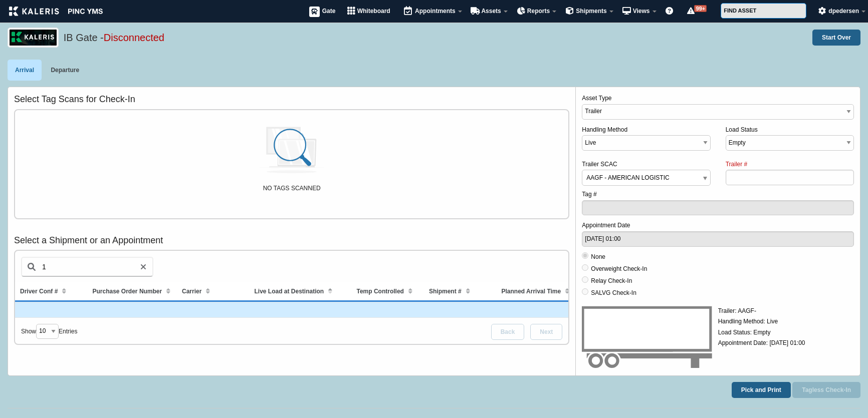 Image resolution: width=868 pixels, height=418 pixels. Describe the element at coordinates (763, 11) in the screenshot. I see `input: FIND ASSET` at that location.